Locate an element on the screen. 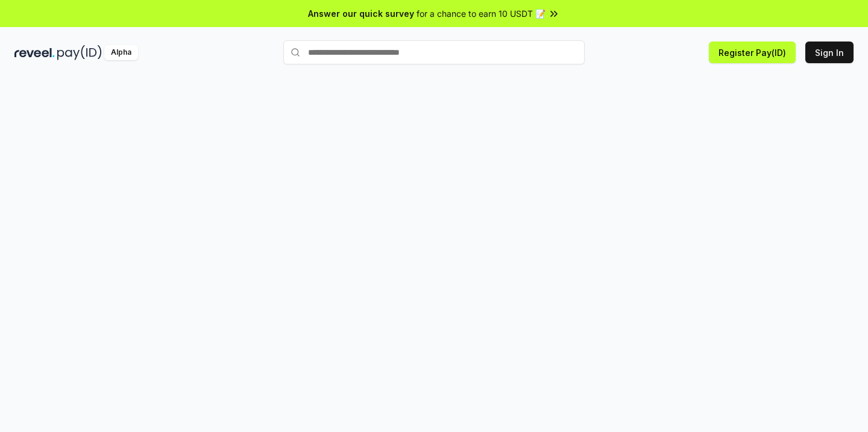  div: Alpha is located at coordinates (121, 52).